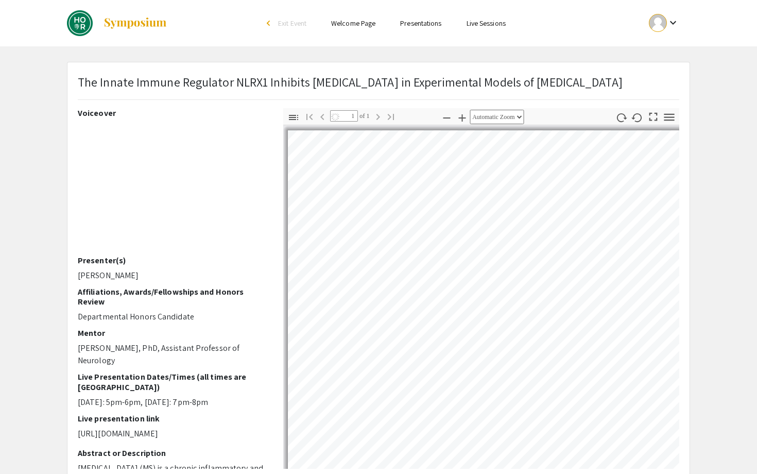 The image size is (757, 474). What do you see at coordinates (294, 117) in the screenshot?
I see `button: Toggle Sidebar` at bounding box center [294, 117].